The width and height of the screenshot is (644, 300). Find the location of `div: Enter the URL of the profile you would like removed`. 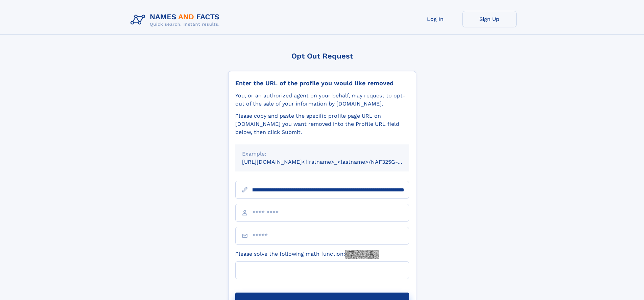

div: Enter the URL of the profile you would like removed is located at coordinates (322, 83).